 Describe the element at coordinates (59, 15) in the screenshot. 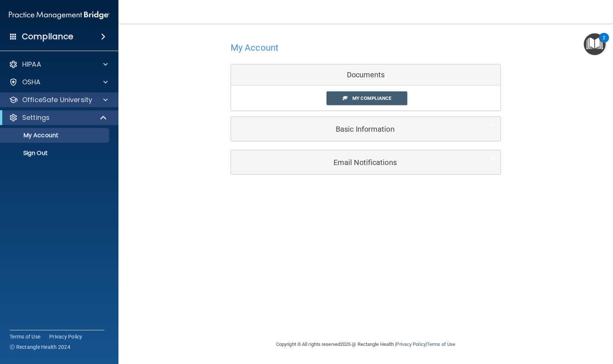

I see `img: PMB logo` at that location.